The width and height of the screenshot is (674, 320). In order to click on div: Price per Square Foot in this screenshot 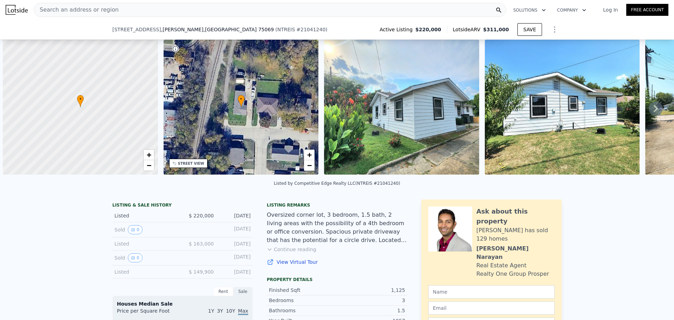, I will do `click(150, 313)`.